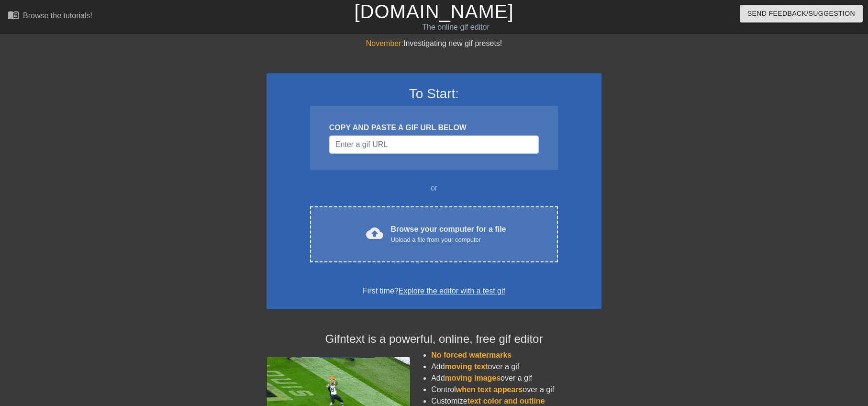 The image size is (868, 406). What do you see at coordinates (434, 94) in the screenshot?
I see `h3: To Start:` at bounding box center [434, 94].